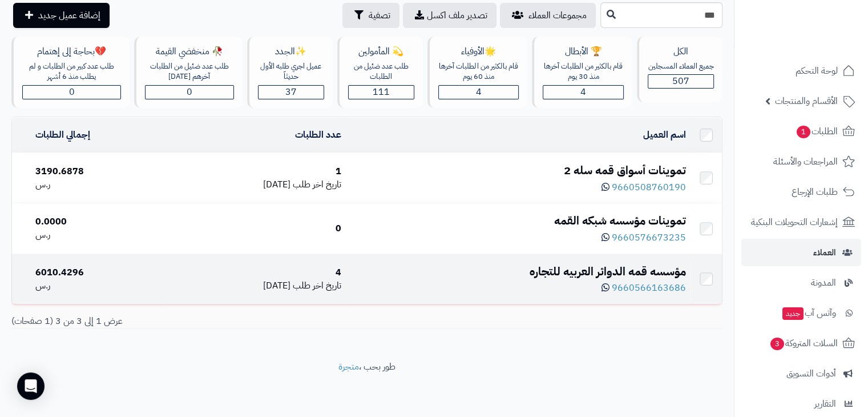  What do you see at coordinates (811, 373) in the screenshot?
I see `span: أدوات التسويق` at bounding box center [811, 373].